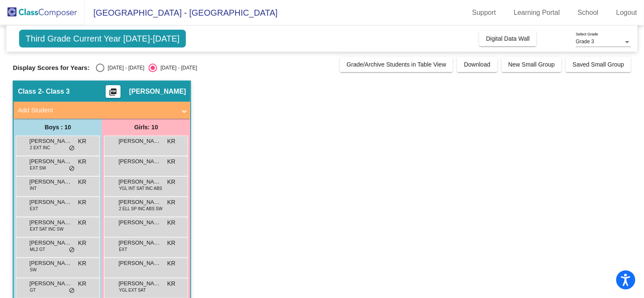 Image resolution: width=644 pixels, height=298 pixels. Describe the element at coordinates (40, 147) in the screenshot. I see `span: 2 EXT INC` at that location.